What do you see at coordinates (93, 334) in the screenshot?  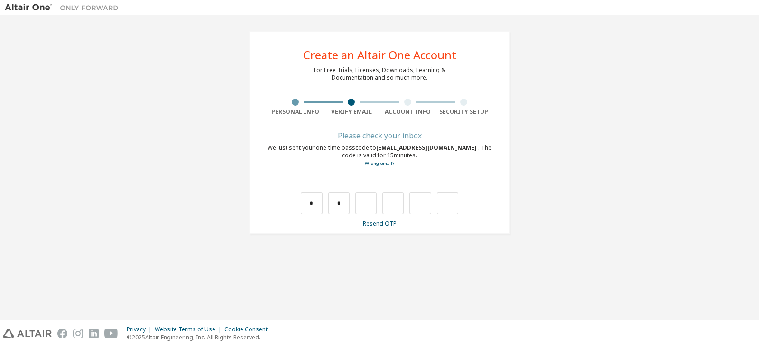 I see `img: linkedin.svg` at bounding box center [93, 334].